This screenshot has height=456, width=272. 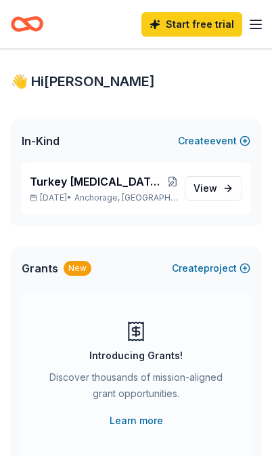 I want to click on span: Grants, so click(x=40, y=268).